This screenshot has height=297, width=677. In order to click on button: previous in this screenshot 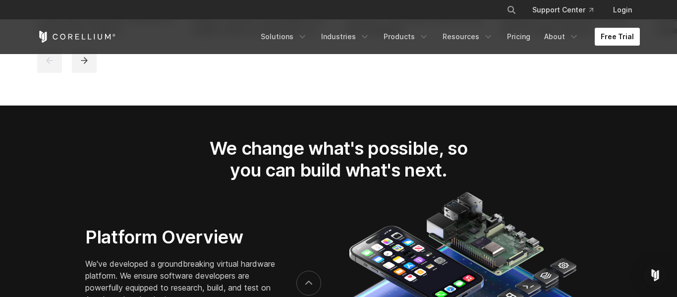, I will do `click(50, 60)`.